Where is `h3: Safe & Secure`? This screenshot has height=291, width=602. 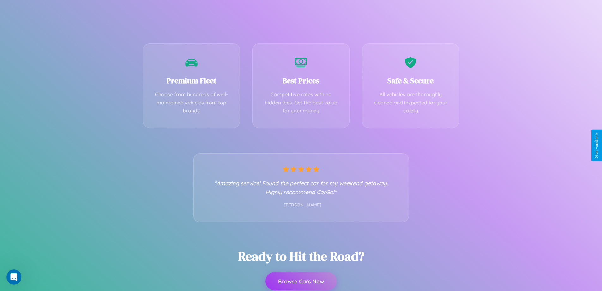
h3: Safe & Secure is located at coordinates (411, 80).